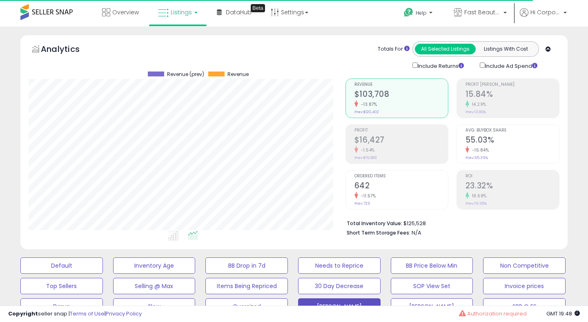 This screenshot has width=588, height=322. What do you see at coordinates (247, 306) in the screenshot?
I see `button: Oversized` at bounding box center [247, 306].